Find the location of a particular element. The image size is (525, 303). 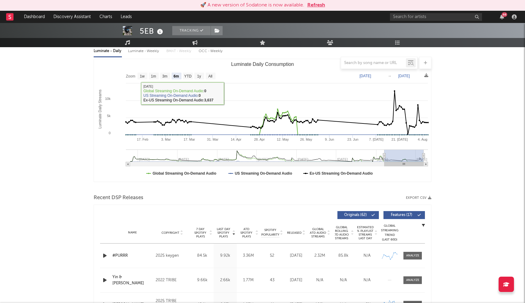

div: 44 is located at coordinates (504, 14).